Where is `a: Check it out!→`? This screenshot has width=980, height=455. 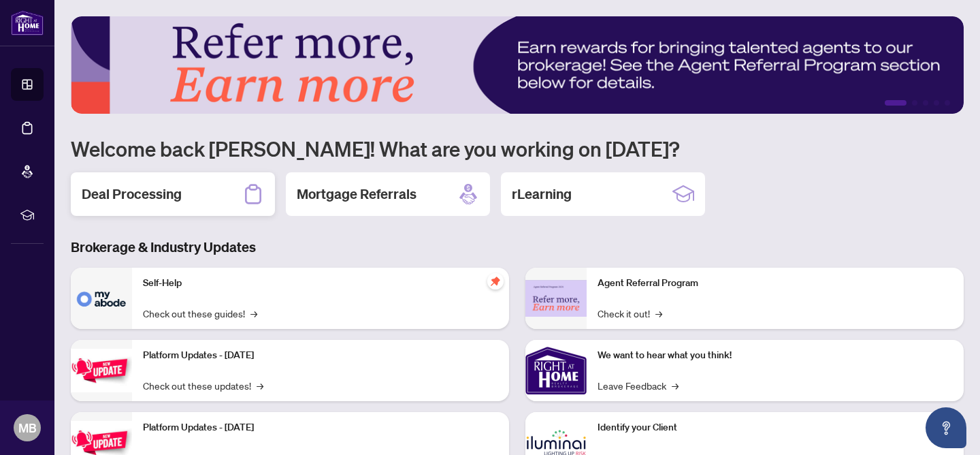 a: Check it out!→ is located at coordinates (629, 313).